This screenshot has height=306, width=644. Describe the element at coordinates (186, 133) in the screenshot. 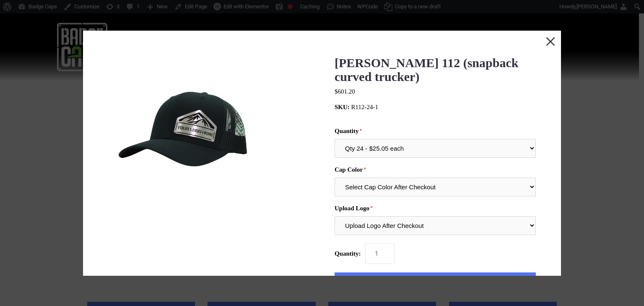

I see `img: BadgeCaps - Richardson 112` at that location.